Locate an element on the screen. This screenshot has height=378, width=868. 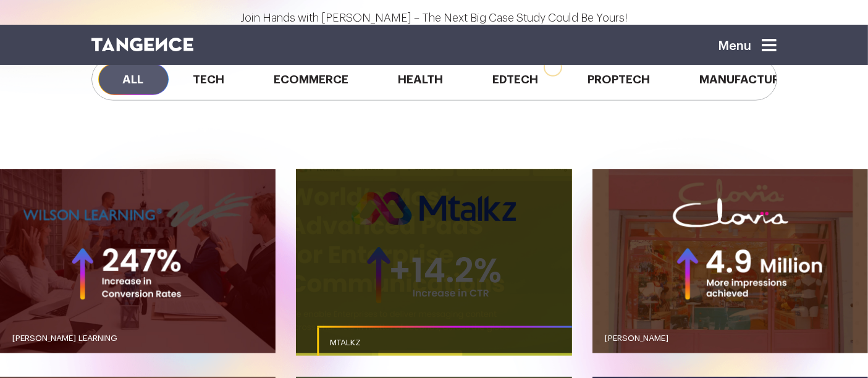
a: MTALKZ is located at coordinates (455, 343).